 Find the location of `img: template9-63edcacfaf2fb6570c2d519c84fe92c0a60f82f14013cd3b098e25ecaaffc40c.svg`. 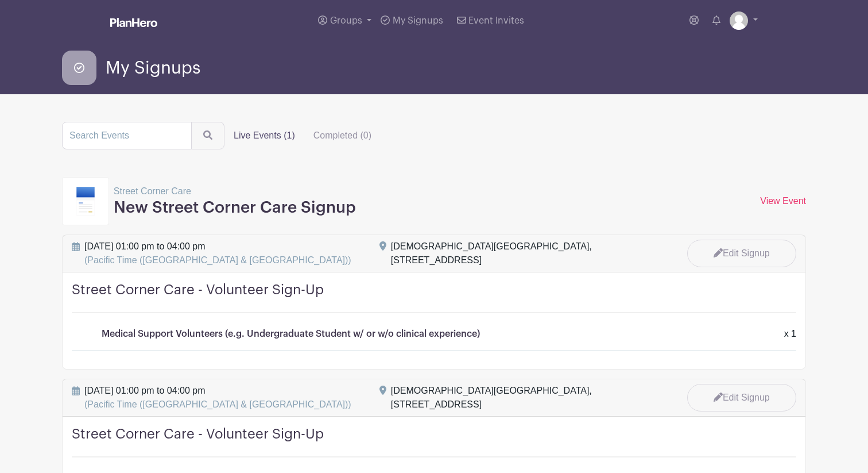

img: template9-63edcacfaf2fb6570c2d519c84fe92c0a60f82f14013cd3b098e25ecaaffc40c.svg is located at coordinates (85, 201).